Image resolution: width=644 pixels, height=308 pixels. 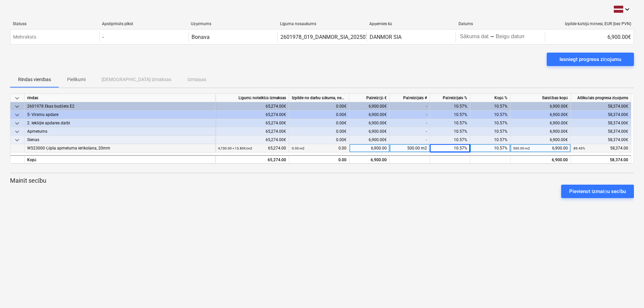 I want to click on div: W523000 Ģipša apmetuma ierīkošana, 20mm, so click(x=120, y=148).